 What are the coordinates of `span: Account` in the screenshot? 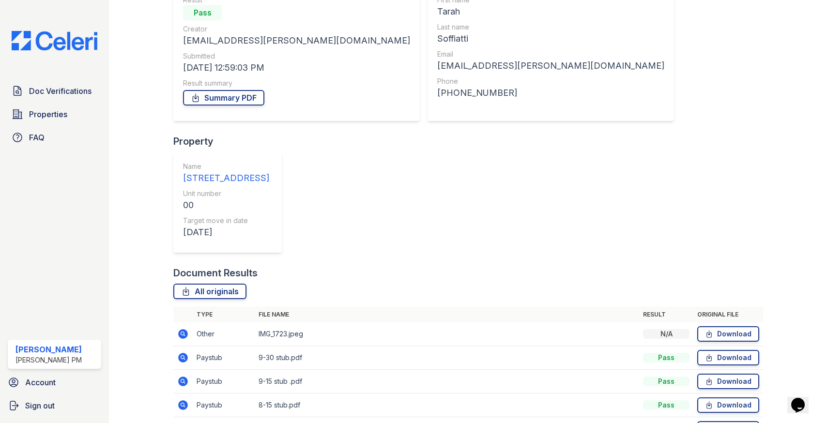 It's located at (40, 382).